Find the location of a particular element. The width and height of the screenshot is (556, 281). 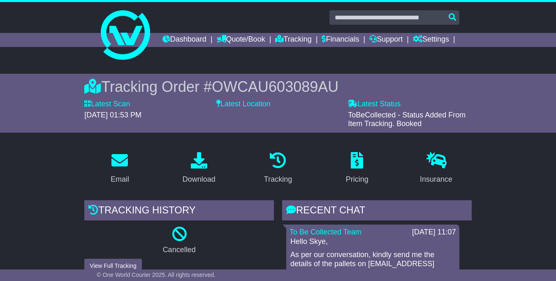

span: ToBeCollected - Status Added From Item Tracking. Booked is located at coordinates (407, 119).